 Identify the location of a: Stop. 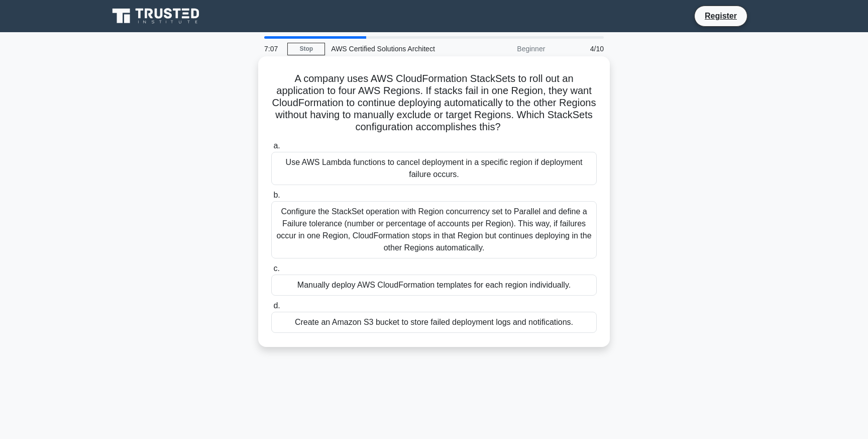
(306, 49).